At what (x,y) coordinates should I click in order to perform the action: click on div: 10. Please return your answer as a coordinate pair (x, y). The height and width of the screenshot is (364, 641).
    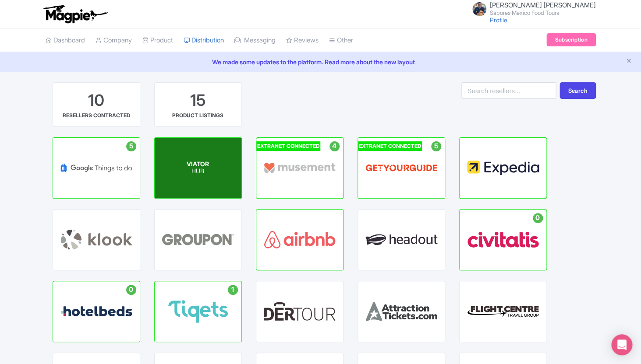
    Looking at the image, I should click on (96, 101).